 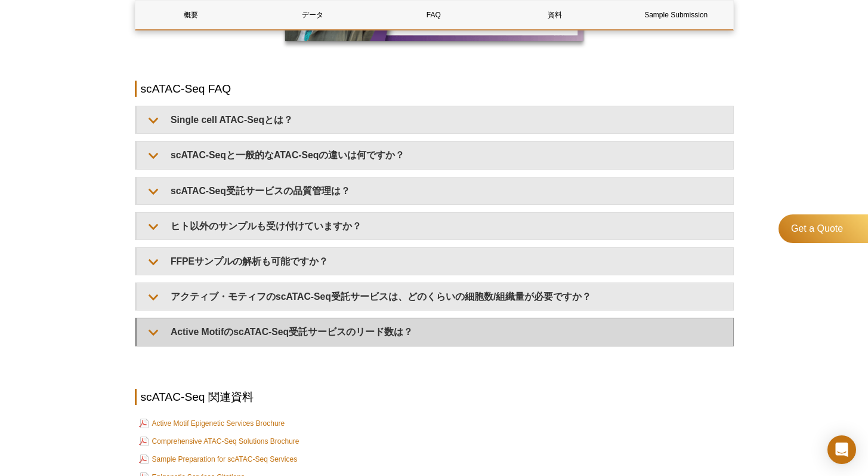 What do you see at coordinates (218, 459) in the screenshot?
I see `a: Sample Preparation for scATAC-Seq Services` at bounding box center [218, 459].